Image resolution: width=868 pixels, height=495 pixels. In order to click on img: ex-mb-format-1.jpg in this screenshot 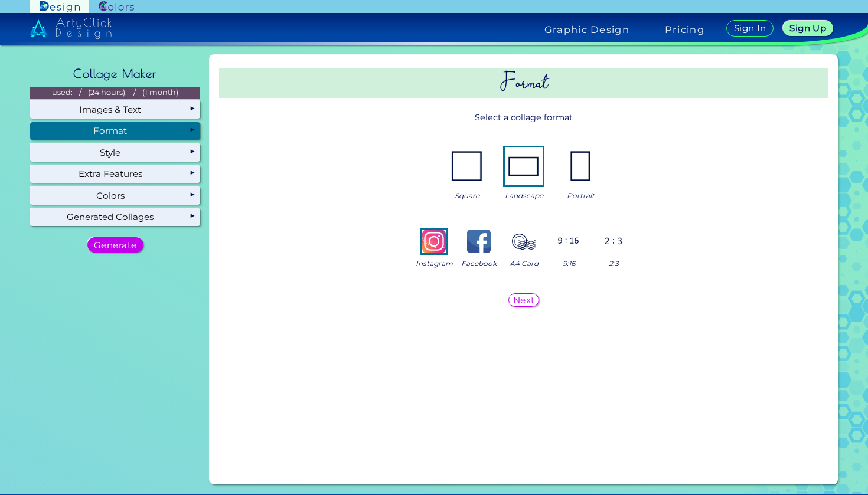, I will do `click(524, 167)`.